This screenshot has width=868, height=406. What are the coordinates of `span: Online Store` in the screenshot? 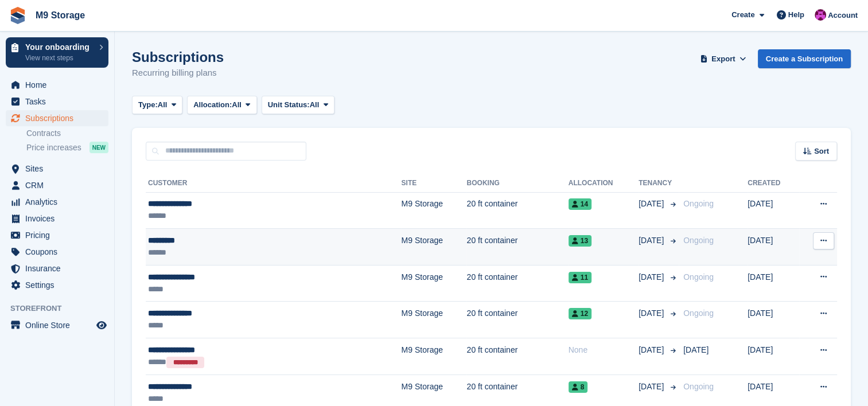 It's located at (60, 325).